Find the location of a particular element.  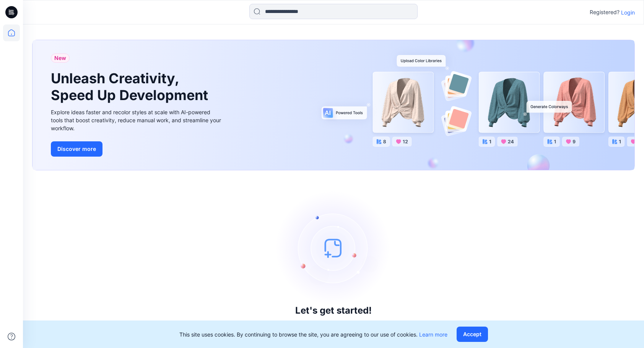

h1: Unleash Creativity, Speed Up Development is located at coordinates (131, 87).